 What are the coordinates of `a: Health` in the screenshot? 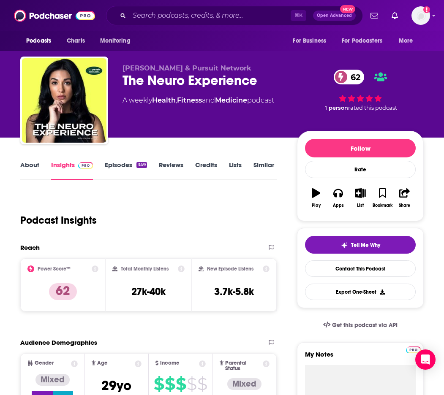 It's located at (164, 100).